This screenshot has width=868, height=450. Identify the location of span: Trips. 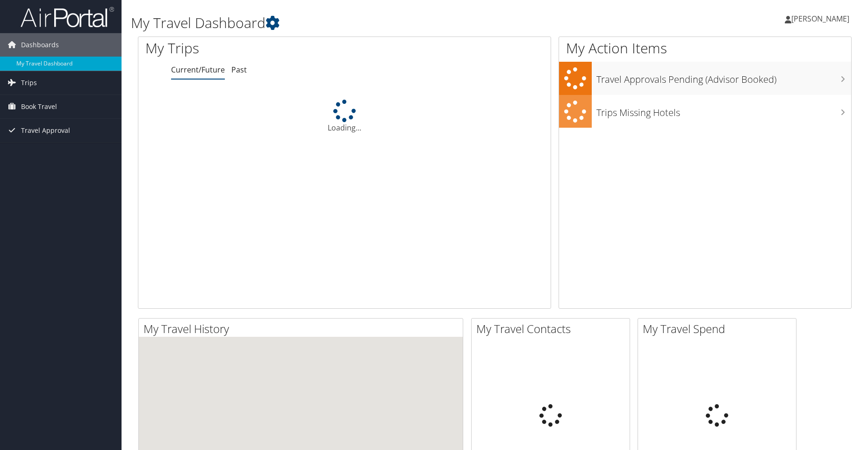
(29, 83).